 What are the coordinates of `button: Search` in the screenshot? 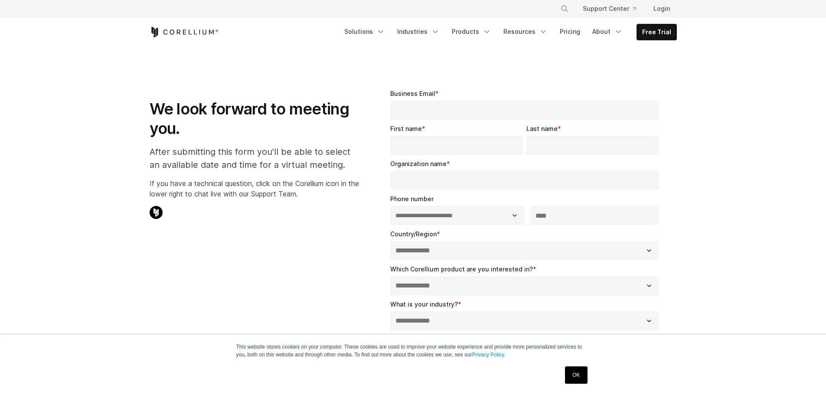 It's located at (565, 9).